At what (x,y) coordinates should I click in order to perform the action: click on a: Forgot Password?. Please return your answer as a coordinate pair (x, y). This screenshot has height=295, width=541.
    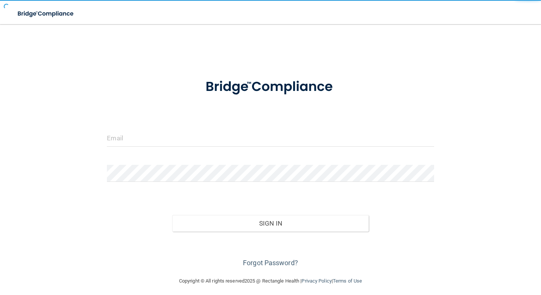
    Looking at the image, I should click on (270, 263).